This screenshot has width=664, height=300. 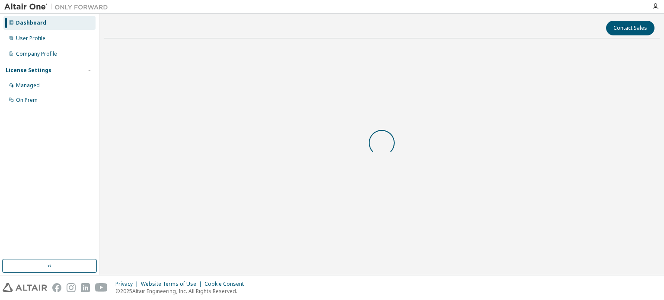 I want to click on div: Cookie Consent, so click(x=226, y=284).